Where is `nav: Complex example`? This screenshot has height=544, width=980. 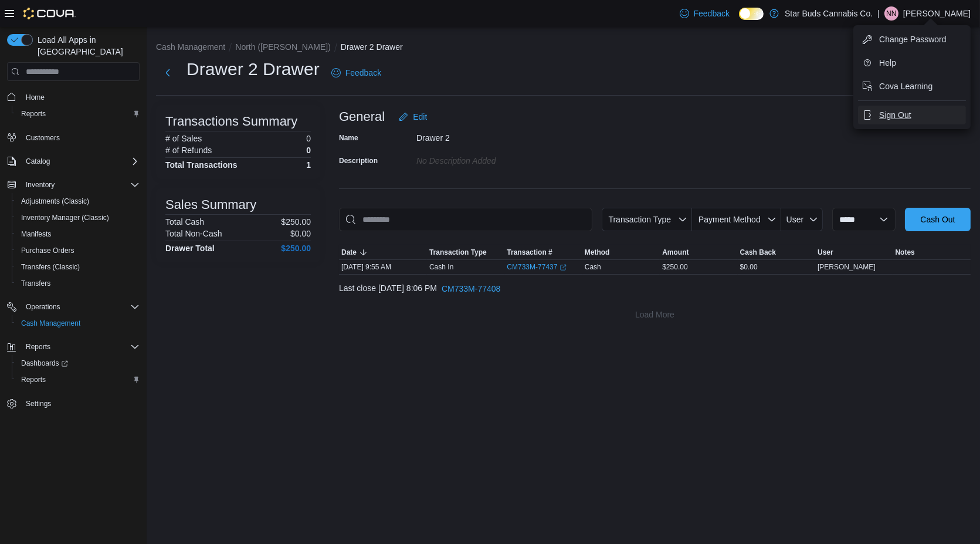
nav: Complex example is located at coordinates (73, 263).